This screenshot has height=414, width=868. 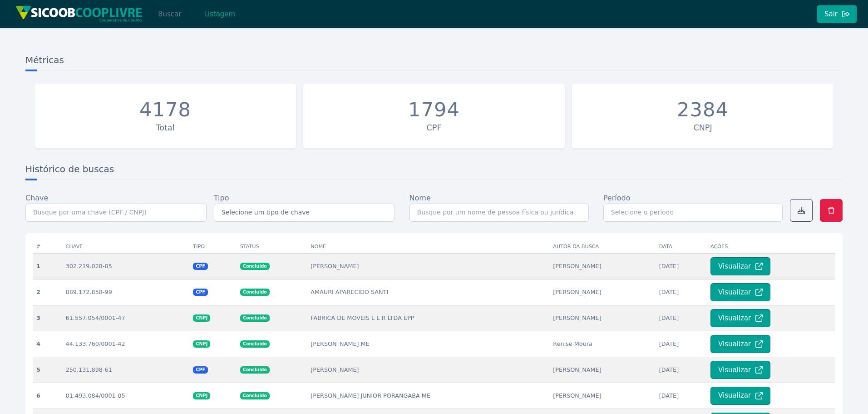 What do you see at coordinates (47, 395) in the screenshot?
I see `th: 6` at bounding box center [47, 395].